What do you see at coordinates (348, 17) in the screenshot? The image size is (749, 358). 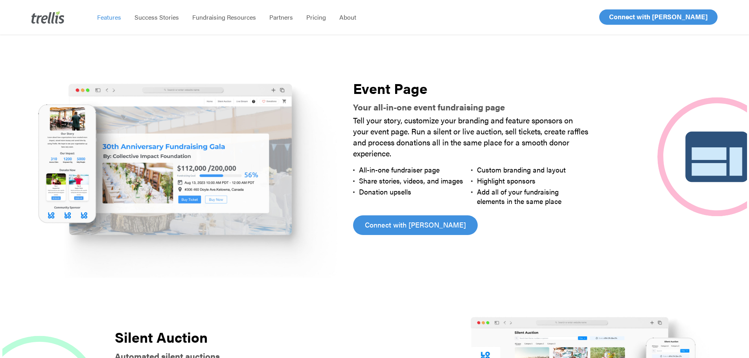 I see `a: About` at bounding box center [348, 17].